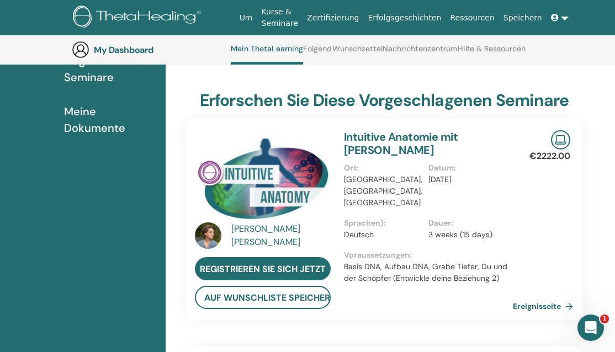  What do you see at coordinates (263, 269) in the screenshot?
I see `span: Registrieren Sie sich jetzt` at bounding box center [263, 269].